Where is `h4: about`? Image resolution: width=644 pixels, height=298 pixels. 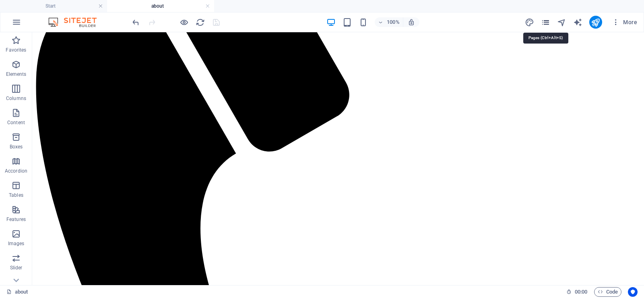
h4: about is located at coordinates (160, 6).